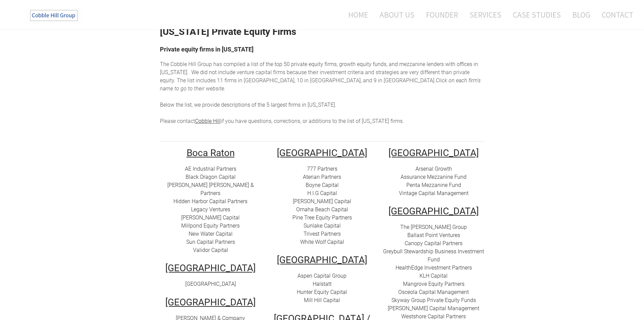  What do you see at coordinates (210, 225) in the screenshot?
I see `a: Millpond Equity Partners` at bounding box center [210, 225].